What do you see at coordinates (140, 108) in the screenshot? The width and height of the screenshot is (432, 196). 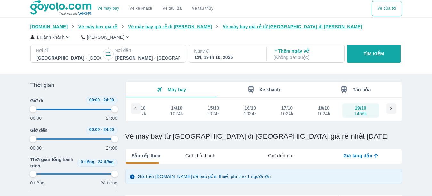 I see `div: 13/10` at bounding box center [140, 108].